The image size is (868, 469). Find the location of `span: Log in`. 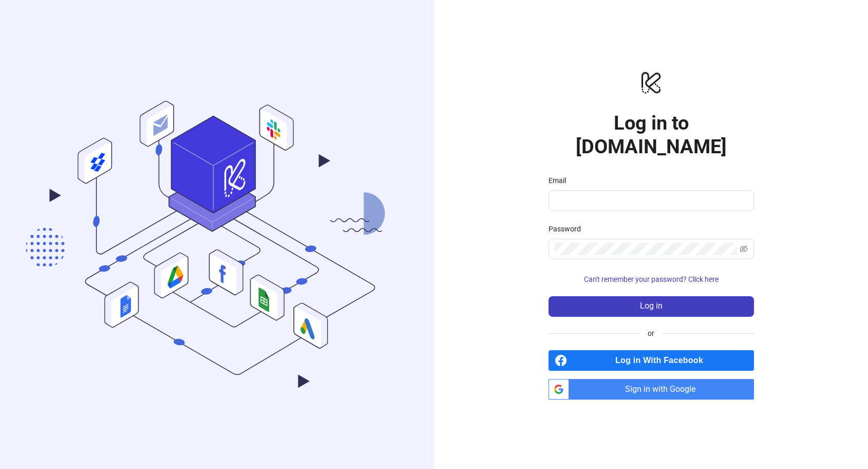

span: Log in is located at coordinates (652, 306).